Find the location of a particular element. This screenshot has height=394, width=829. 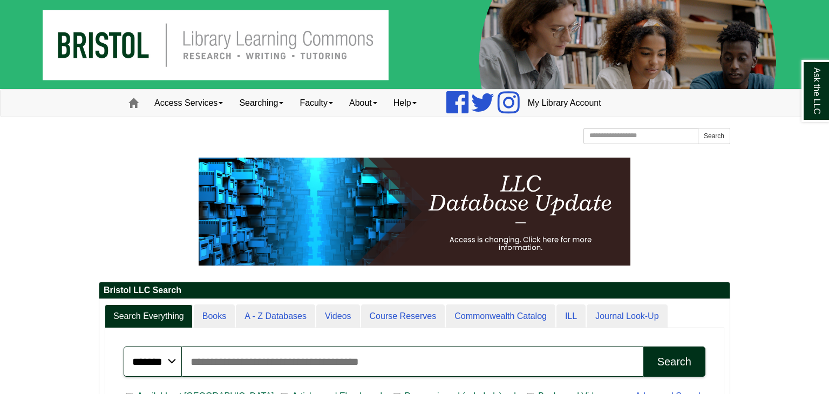

a: Course Reserves is located at coordinates (403, 316).